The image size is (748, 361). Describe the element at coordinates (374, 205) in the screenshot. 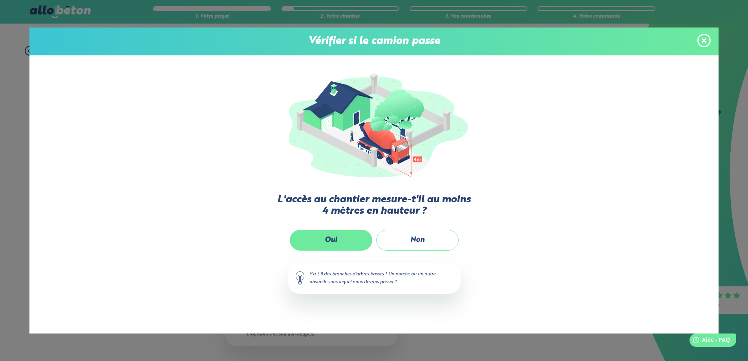

I see `label: L'accès au chantier mesure-t'il au moins 4 mètres en hauteur ?` at that location.